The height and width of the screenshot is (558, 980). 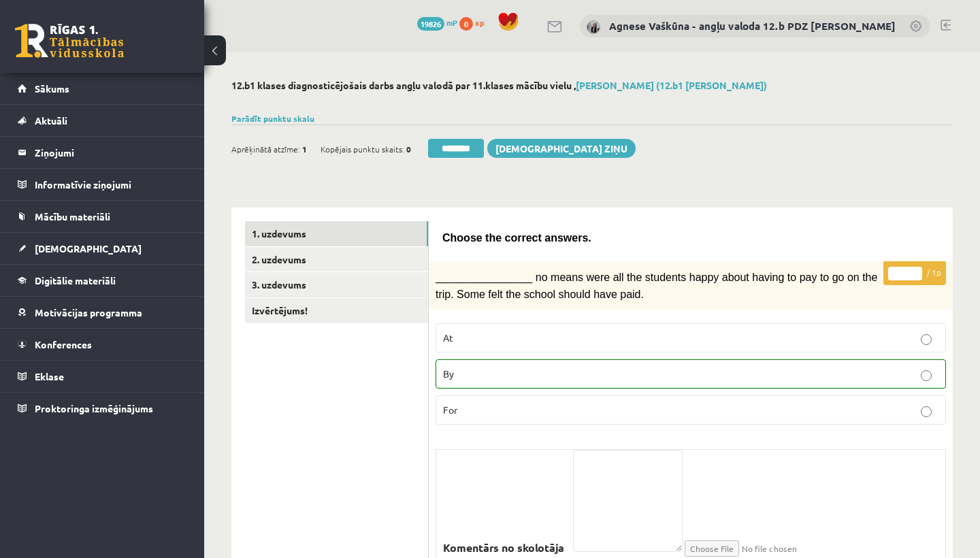 What do you see at coordinates (431, 24) in the screenshot?
I see `span: 19826` at bounding box center [431, 24].